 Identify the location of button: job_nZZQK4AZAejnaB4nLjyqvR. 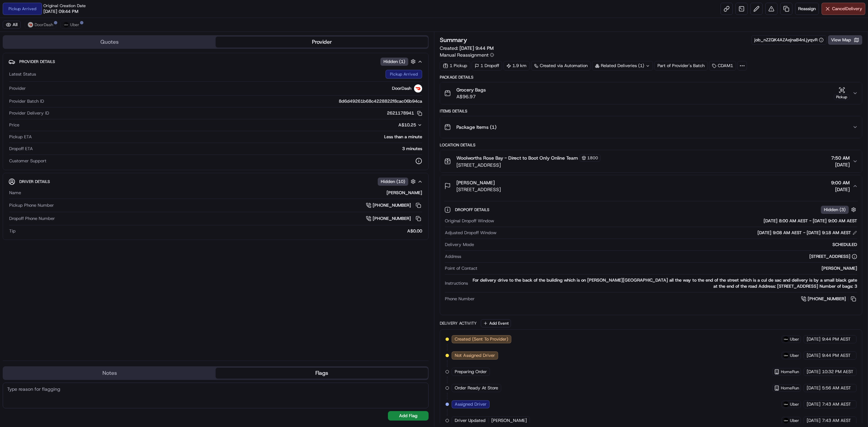
(789, 40).